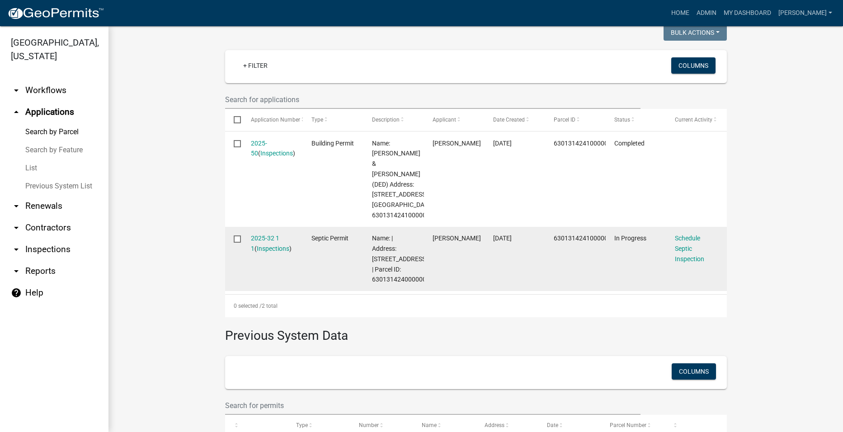  I want to click on span: 0 selected /, so click(248, 306).